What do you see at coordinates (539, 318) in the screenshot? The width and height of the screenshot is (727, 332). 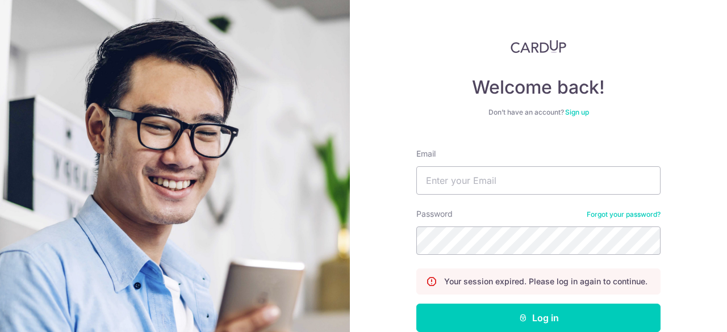 I see `button: Log in` at bounding box center [539, 318].